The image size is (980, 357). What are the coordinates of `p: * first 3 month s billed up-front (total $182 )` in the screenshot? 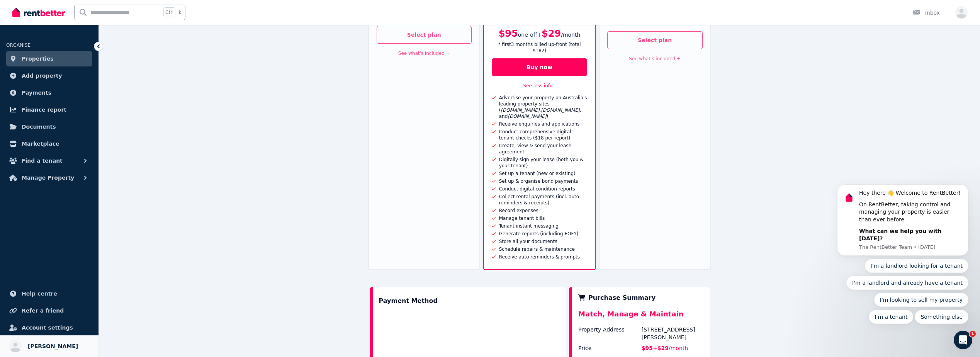 It's located at (539, 47).